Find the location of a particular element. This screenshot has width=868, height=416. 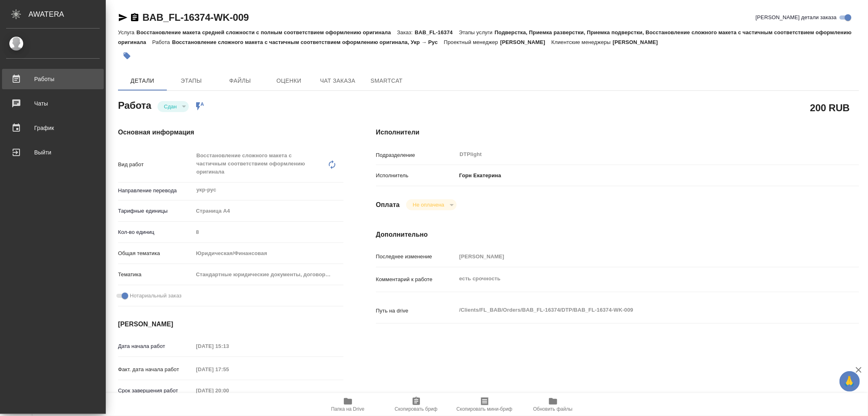

button: Скопировать ссылку is located at coordinates (134, 17).